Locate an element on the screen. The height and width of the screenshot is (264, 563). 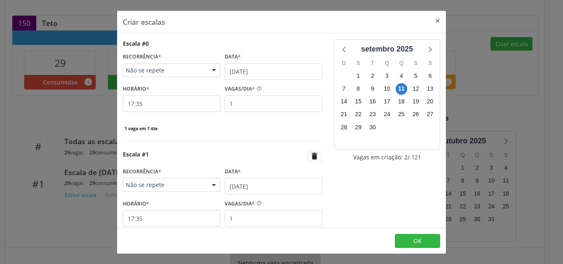
div: T is located at coordinates (372, 63).